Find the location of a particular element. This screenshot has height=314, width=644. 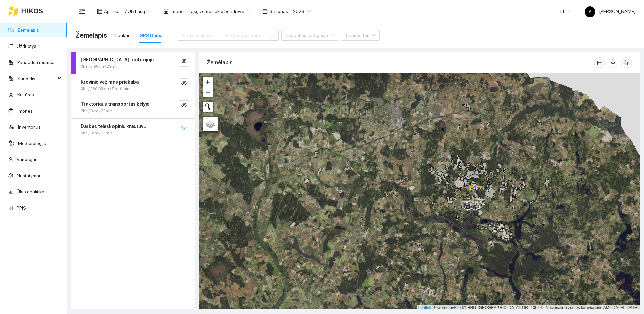

span: column-width is located at coordinates (599, 63).